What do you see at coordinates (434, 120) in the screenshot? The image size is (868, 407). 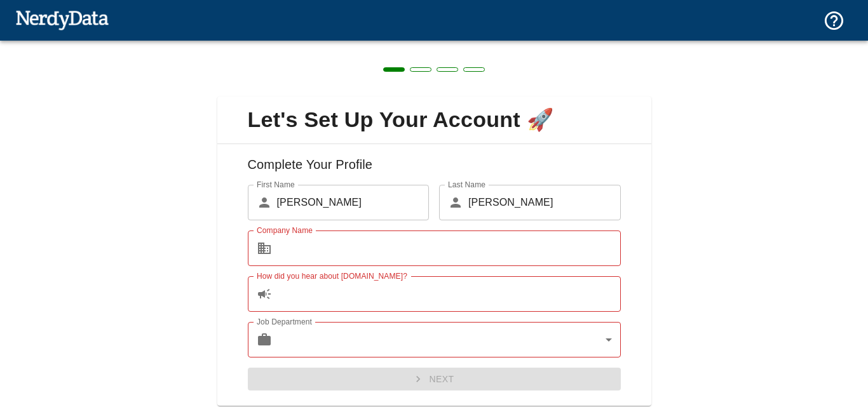 I see `span: Let's Set Up Your Account 🚀` at bounding box center [434, 120].